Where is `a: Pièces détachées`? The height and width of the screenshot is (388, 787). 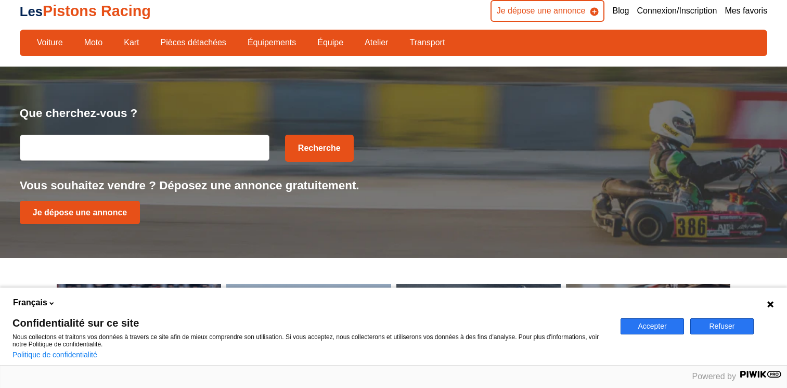
a: Pièces détachées is located at coordinates (193, 43).